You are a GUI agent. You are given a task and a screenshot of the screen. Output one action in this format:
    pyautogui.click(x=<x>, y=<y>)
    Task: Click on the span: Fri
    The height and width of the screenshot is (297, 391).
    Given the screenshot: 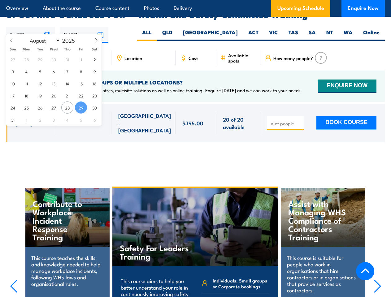 What is the action you would take?
    pyautogui.click(x=81, y=49)
    